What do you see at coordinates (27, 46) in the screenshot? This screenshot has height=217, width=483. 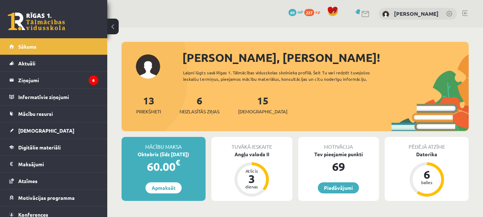 I see `span: Sākums` at bounding box center [27, 46].